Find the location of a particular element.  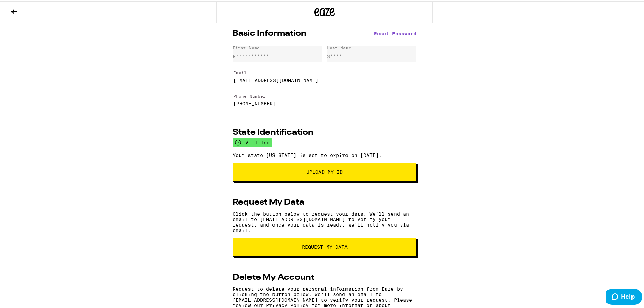

div: verified is located at coordinates (252, 142).